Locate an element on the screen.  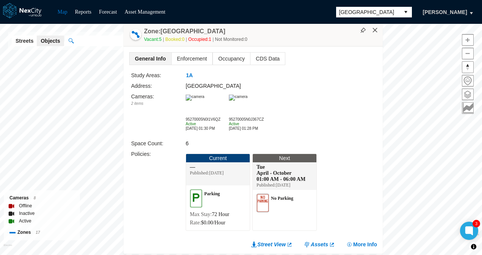
label: Offline is located at coordinates (25, 206).